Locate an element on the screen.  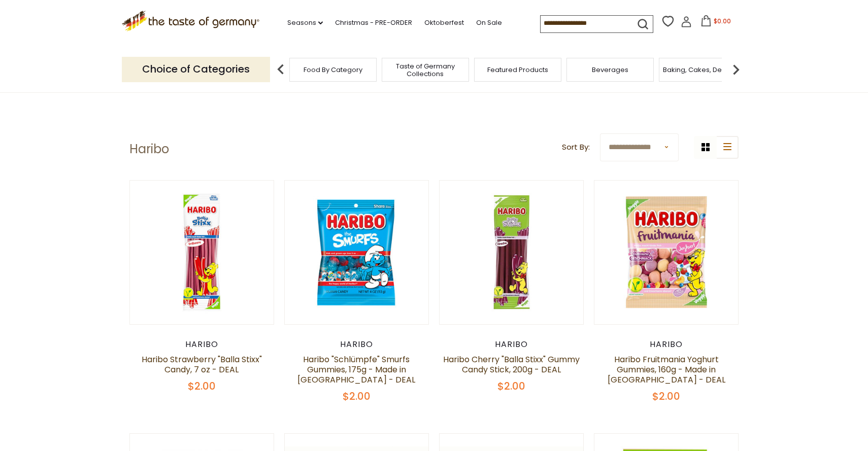
a: Christmas - PRE-ORDER is located at coordinates (373, 23).